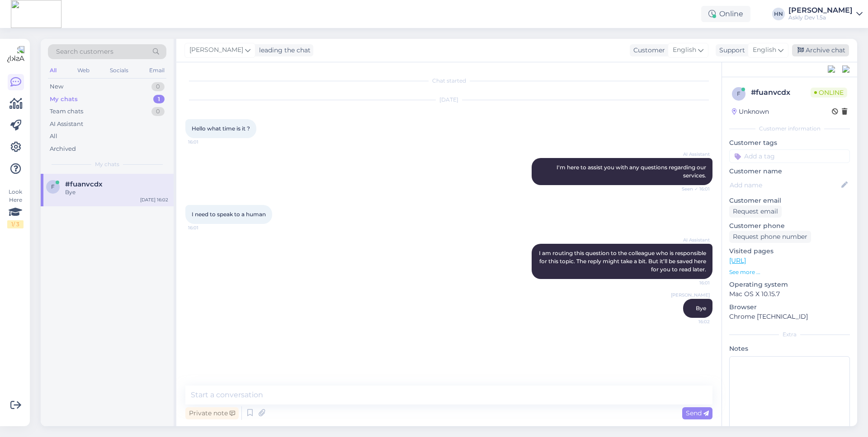 The image size is (868, 437). Describe the element at coordinates (84, 51) in the screenshot. I see `span: Search customers` at that location.